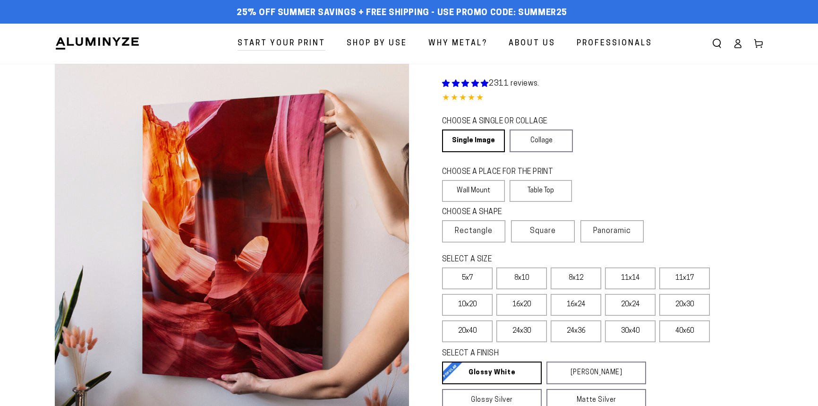 The height and width of the screenshot is (406, 818). Describe the element at coordinates (458, 43) in the screenshot. I see `a: Why Metal?` at that location.